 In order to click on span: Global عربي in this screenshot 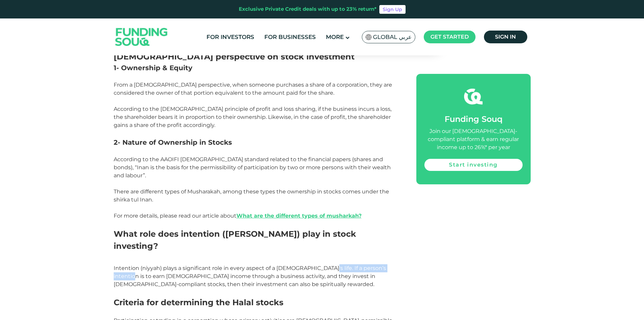, I will do `click(392, 37)`.